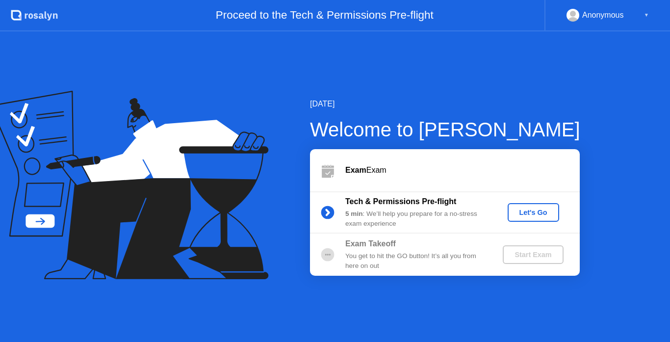  Describe the element at coordinates (416, 219) in the screenshot. I see `div: : We’ll help you prepare for a no-stress exam experience` at that location.